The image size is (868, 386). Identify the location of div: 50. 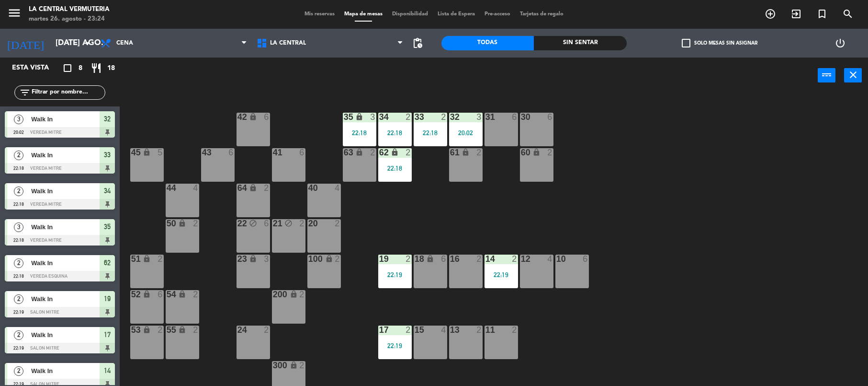
(167, 224).